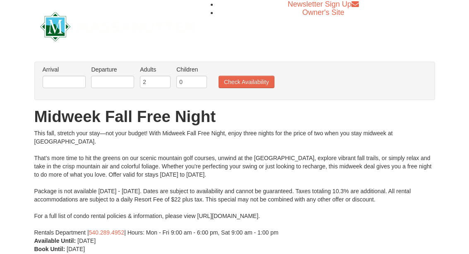 The height and width of the screenshot is (254, 469). Describe the element at coordinates (118, 27) in the screenshot. I see `img: Massanutten Resort Logo` at that location.